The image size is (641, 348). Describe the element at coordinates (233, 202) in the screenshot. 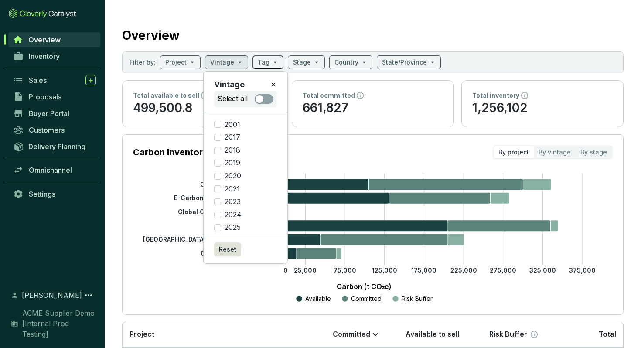

I see `span: 2023` at that location.